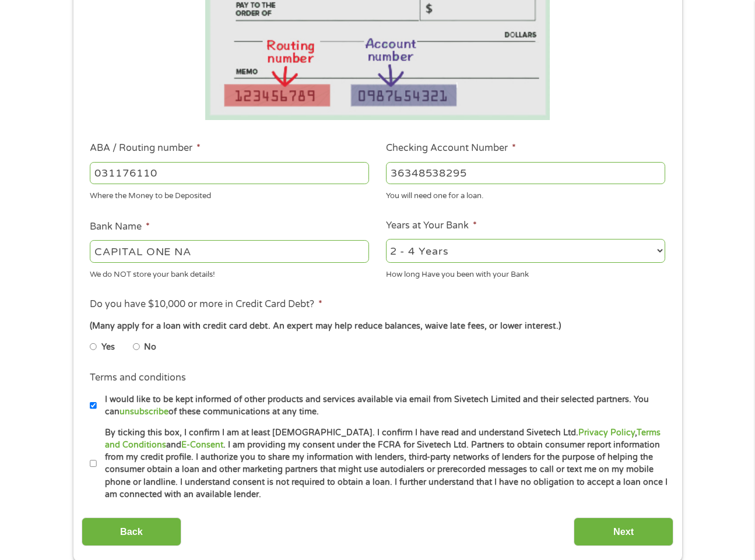  I want to click on input: 263177916, so click(229, 173).